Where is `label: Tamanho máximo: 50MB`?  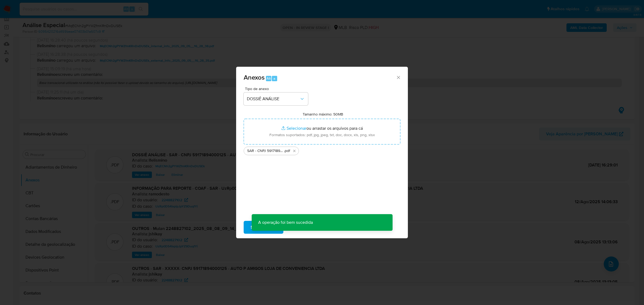 label: Tamanho máximo: 50MB is located at coordinates (323, 114).